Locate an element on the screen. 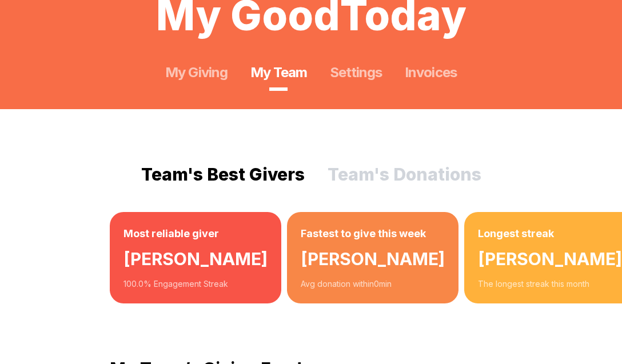 The height and width of the screenshot is (364, 622). a: My Giving is located at coordinates (196, 73).